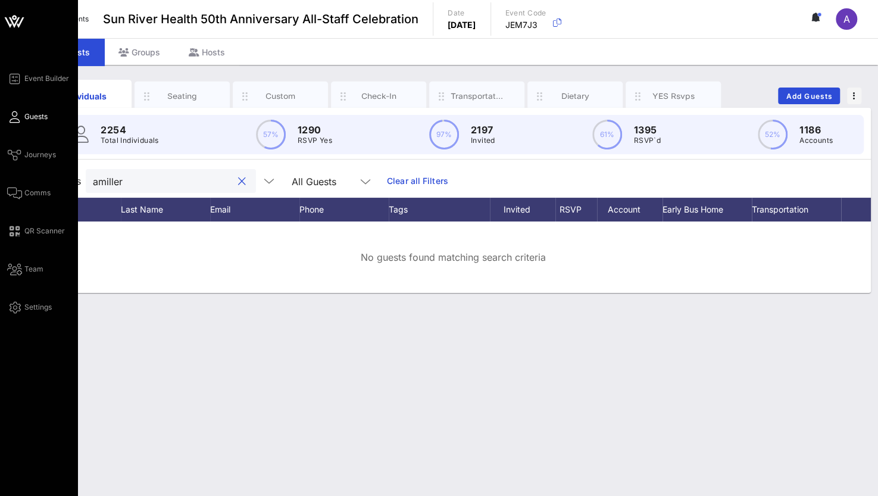 The height and width of the screenshot is (496, 878). Describe the element at coordinates (38, 307) in the screenshot. I see `span: Settings` at that location.